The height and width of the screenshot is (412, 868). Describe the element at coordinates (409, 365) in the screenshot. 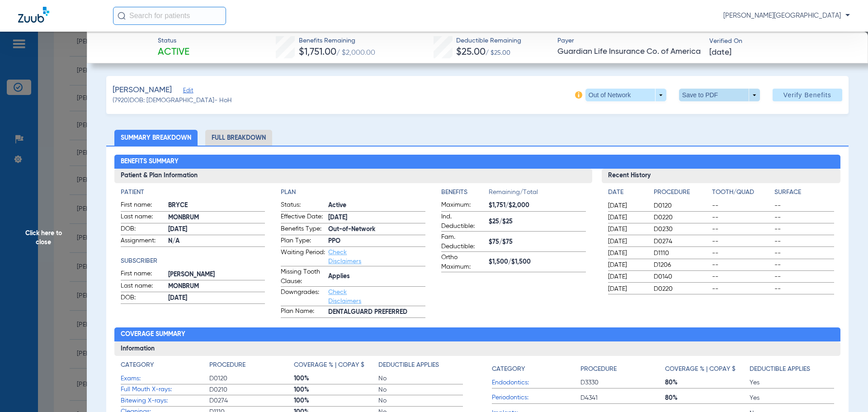

I see `h4: Deductible Applies` at that location.